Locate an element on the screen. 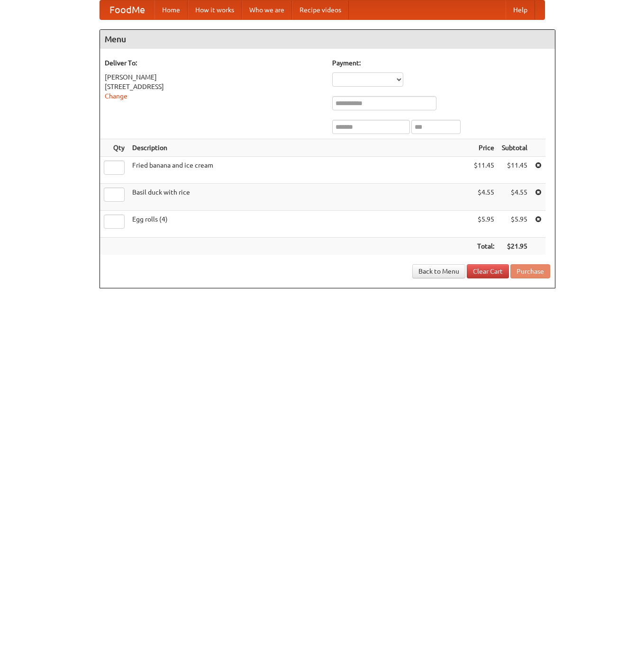 This screenshot has height=670, width=644. h5: Deliver To: is located at coordinates (214, 63).